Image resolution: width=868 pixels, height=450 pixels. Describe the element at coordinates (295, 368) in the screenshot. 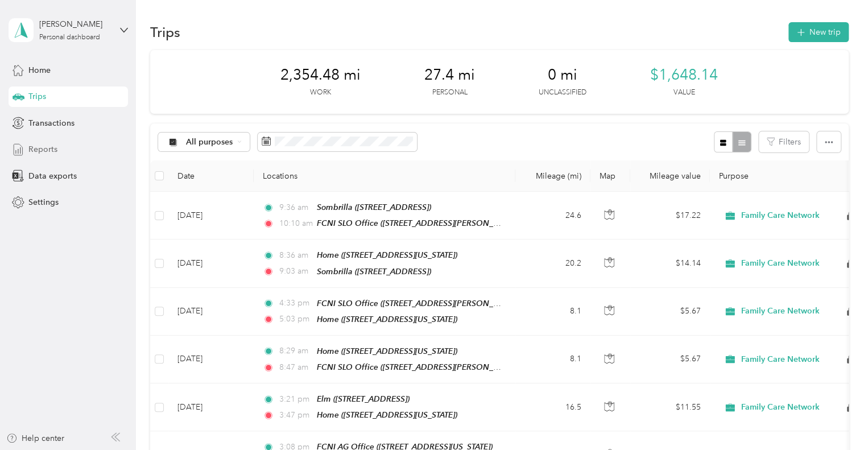

I see `span: 8:47 am` at that location.